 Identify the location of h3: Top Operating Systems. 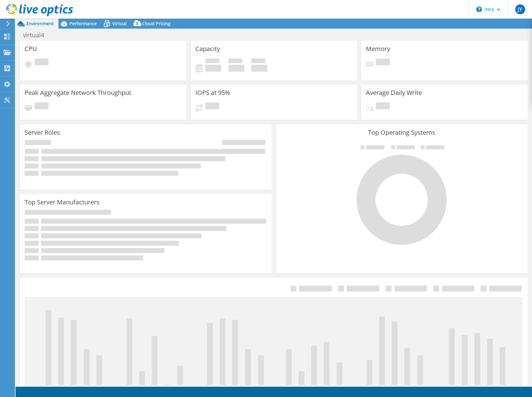
(402, 133).